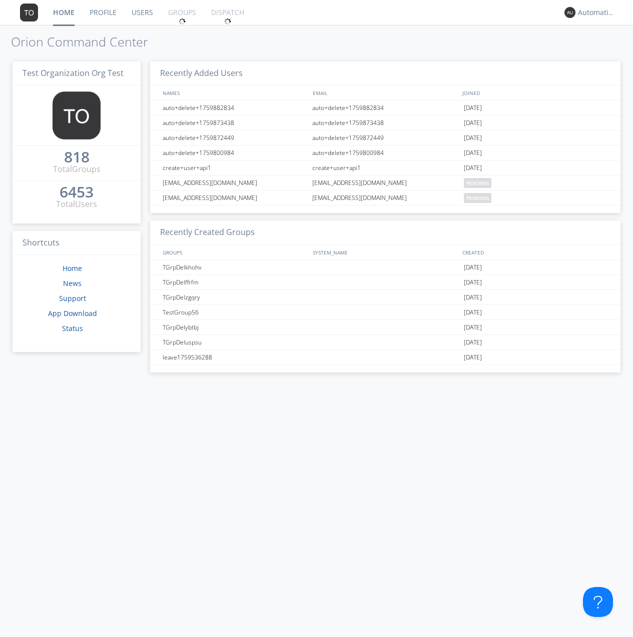 The image size is (633, 637). I want to click on a: App Download, so click(73, 313).